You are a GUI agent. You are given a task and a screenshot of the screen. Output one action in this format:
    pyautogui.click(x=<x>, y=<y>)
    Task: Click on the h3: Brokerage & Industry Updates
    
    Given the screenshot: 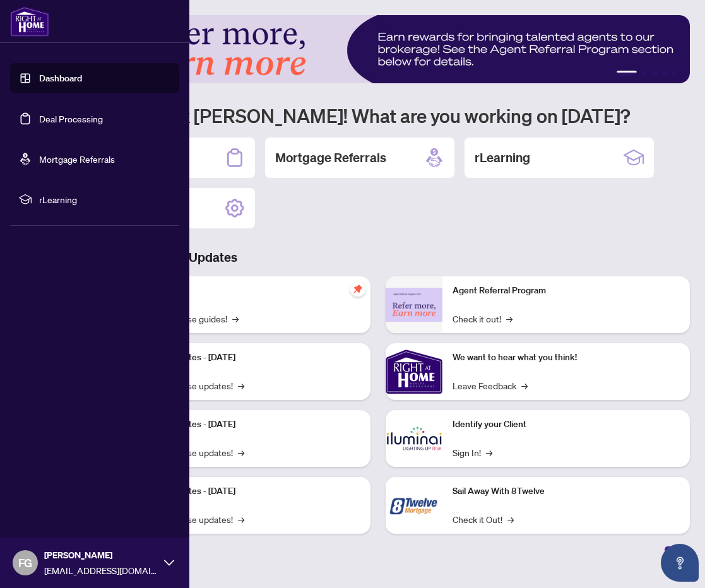 What is the action you would take?
    pyautogui.click(x=377, y=257)
    